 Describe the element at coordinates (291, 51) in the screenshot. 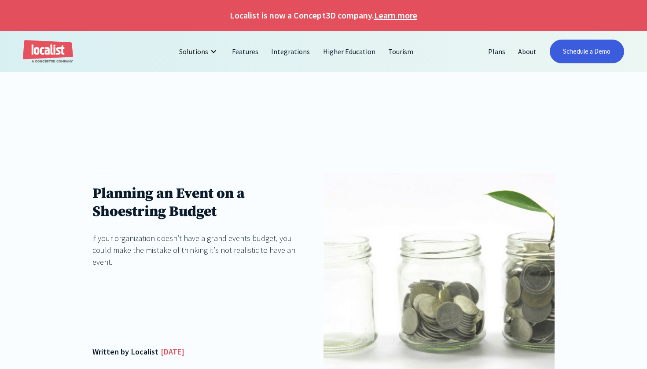

I see `a: Integrations` at that location.